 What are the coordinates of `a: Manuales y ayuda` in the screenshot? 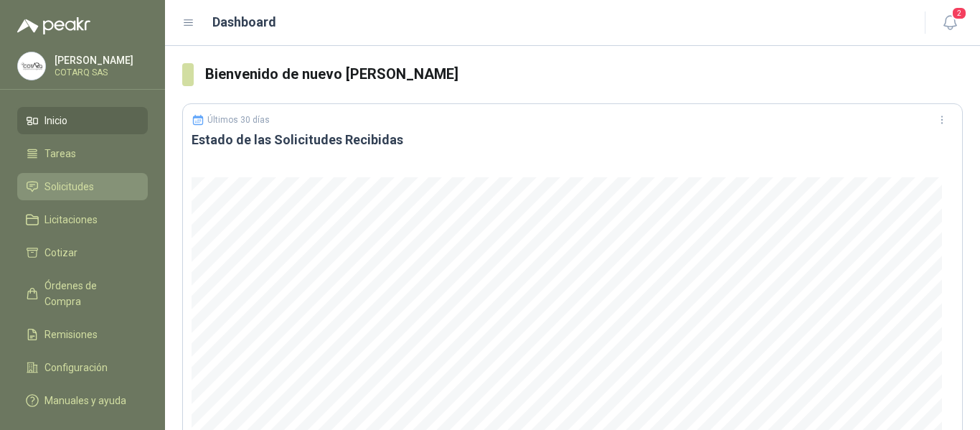 It's located at (83, 400).